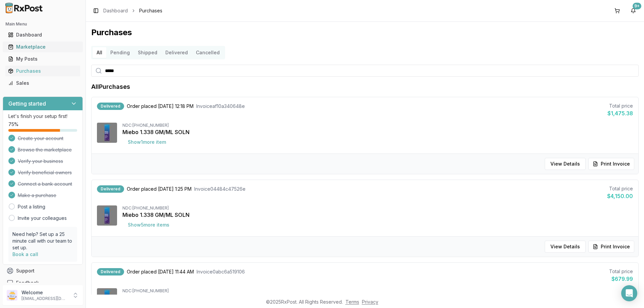 This screenshot has width=644, height=308. Describe the element at coordinates (177, 52) in the screenshot. I see `a: Delivered` at that location.